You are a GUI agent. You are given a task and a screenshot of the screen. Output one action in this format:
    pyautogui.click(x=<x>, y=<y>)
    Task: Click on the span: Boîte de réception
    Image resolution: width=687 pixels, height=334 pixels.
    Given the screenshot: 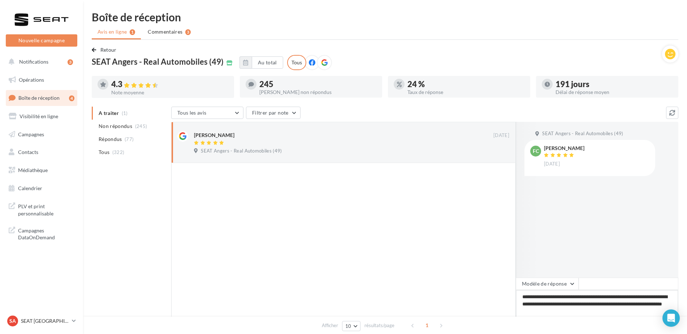 What is the action you would take?
    pyautogui.click(x=39, y=98)
    